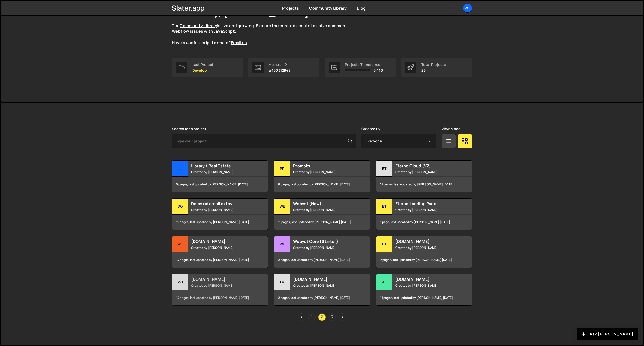 This screenshot has height=346, width=644. I want to click on a: Previous page, so click(301, 317).